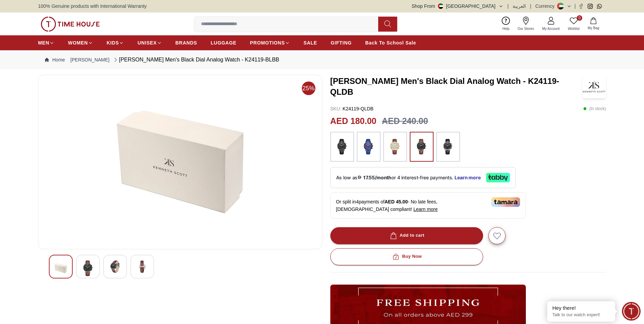 The width and height of the screenshot is (644, 324). Describe the element at coordinates (391, 43) in the screenshot. I see `span: Back To School Sale` at that location.